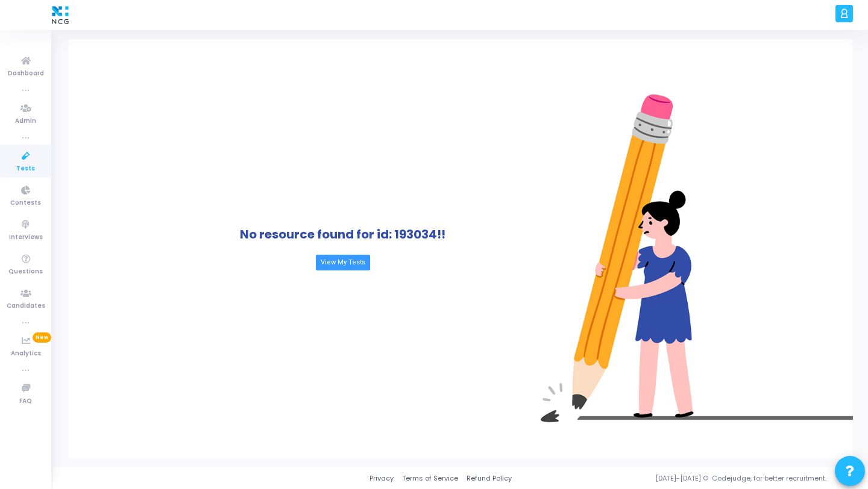  What do you see at coordinates (26, 353) in the screenshot?
I see `span: Analytics` at bounding box center [26, 353].